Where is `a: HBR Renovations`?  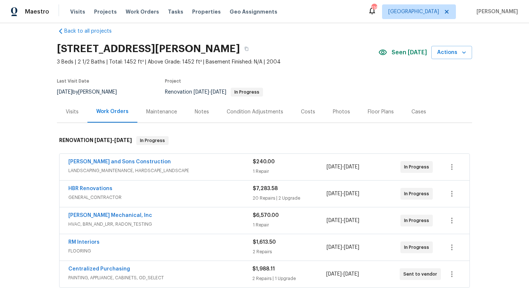 a: HBR Renovations is located at coordinates (90, 189).